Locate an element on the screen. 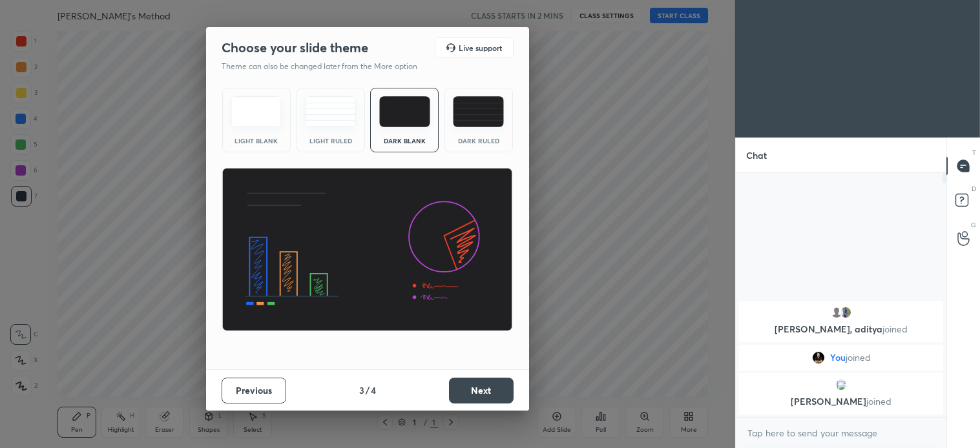 This screenshot has height=448, width=980. div: grid is located at coordinates (841, 358).